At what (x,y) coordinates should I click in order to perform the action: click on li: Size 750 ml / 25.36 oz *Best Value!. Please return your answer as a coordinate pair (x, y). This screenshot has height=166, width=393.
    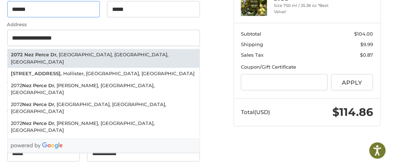
    Looking at the image, I should click on (306, 8).